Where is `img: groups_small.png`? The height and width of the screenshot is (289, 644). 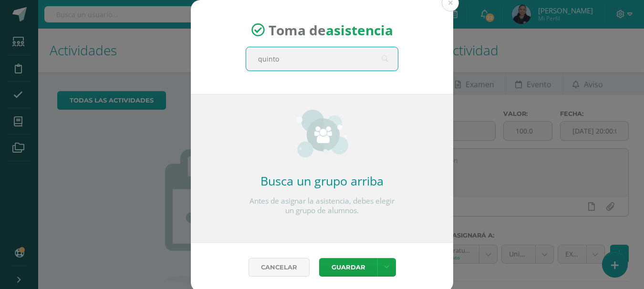
img: groups_small.png is located at coordinates (322, 133).